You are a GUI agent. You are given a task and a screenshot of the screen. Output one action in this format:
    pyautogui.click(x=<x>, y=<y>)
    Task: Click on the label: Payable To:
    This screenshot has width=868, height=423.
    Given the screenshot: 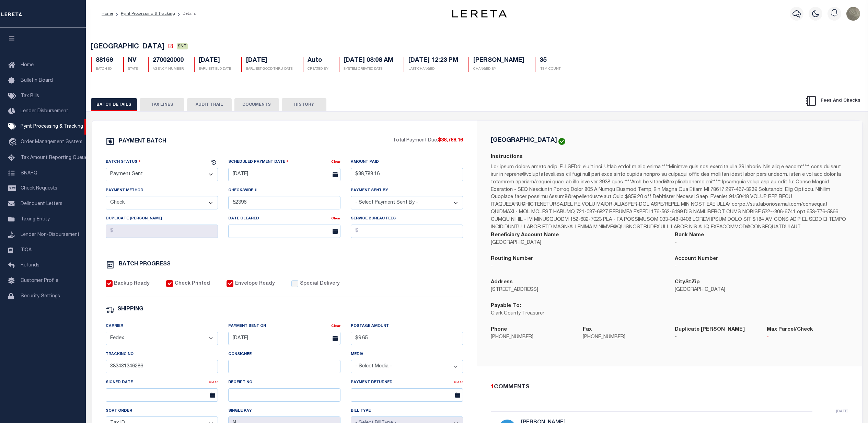 What is the action you would take?
    pyautogui.click(x=506, y=306)
    